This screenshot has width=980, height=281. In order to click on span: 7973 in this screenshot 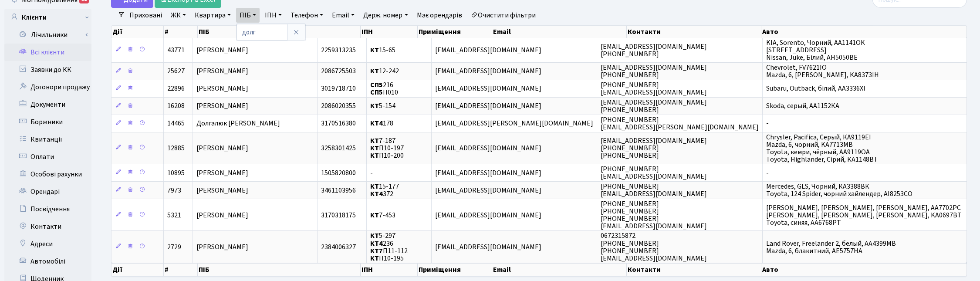, I will do `click(174, 190)`.